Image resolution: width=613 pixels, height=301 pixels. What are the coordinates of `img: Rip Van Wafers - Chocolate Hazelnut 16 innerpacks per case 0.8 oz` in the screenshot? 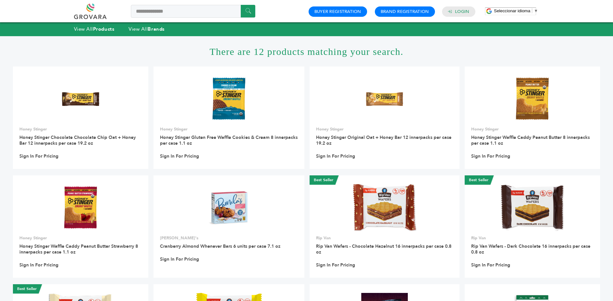 It's located at (384, 207).